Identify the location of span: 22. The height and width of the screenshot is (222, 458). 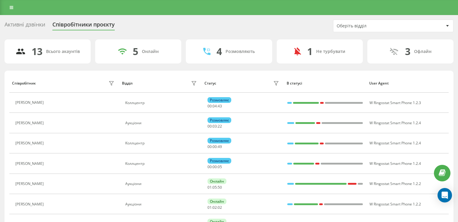
(220, 126).